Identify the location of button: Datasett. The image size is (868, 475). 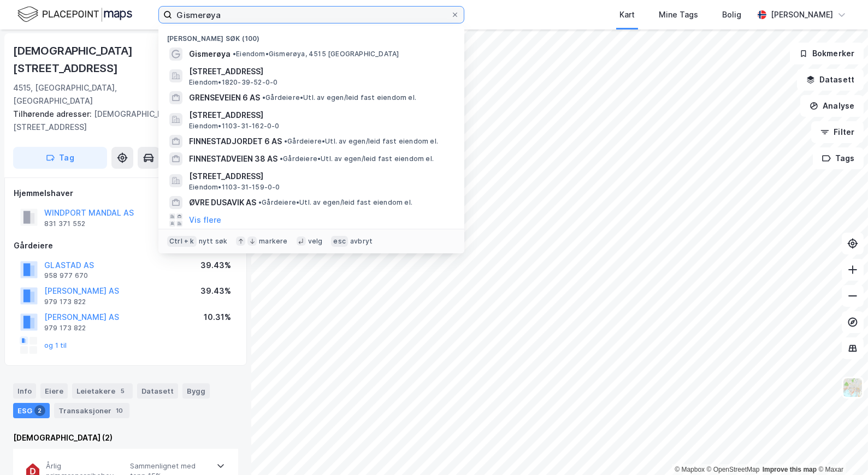
(830, 80).